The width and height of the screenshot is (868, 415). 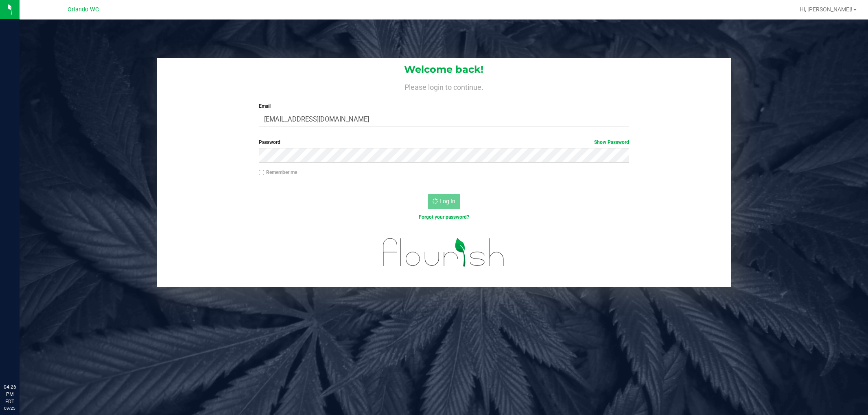 I want to click on a: Forgot your password?, so click(x=445, y=217).